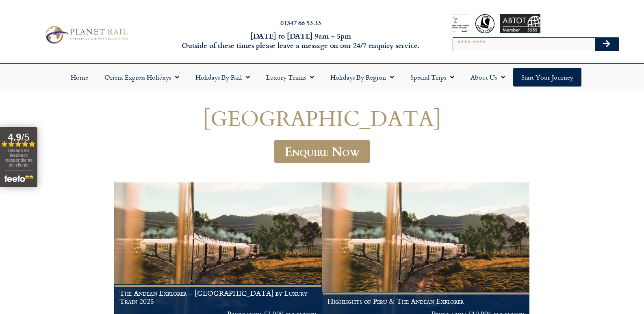 This screenshot has height=314, width=644. I want to click on a: Orient Express Holidays, so click(142, 77).